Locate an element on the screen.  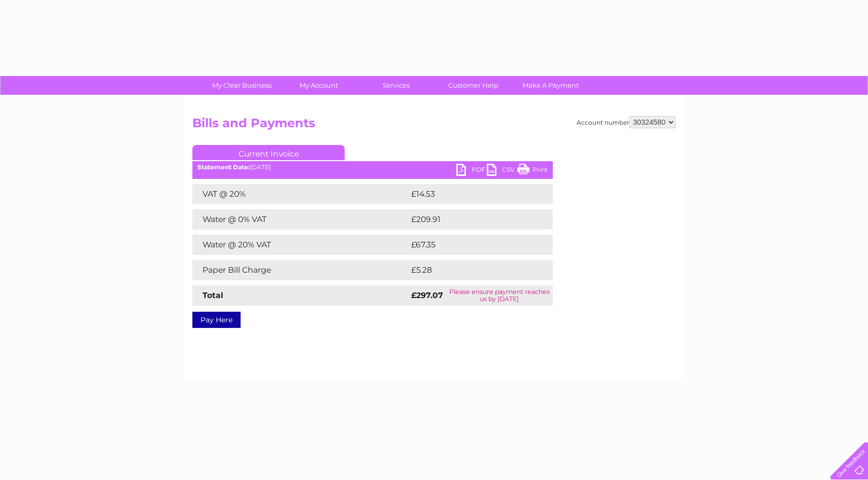
strong: Total is located at coordinates (213, 295).